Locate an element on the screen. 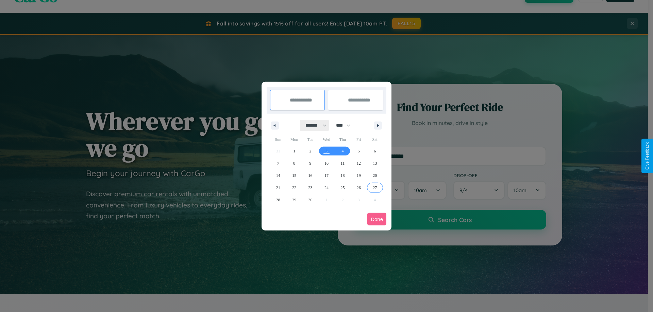 The height and width of the screenshot is (312, 653). button: 26 is located at coordinates (358, 188).